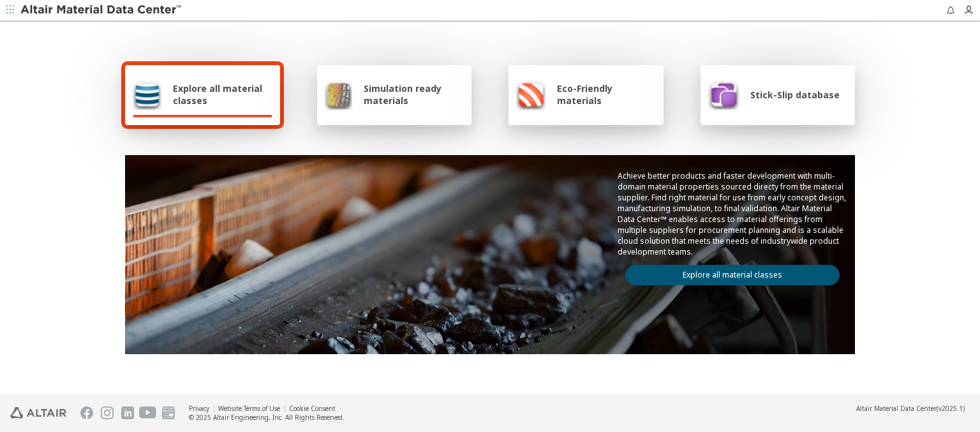 Image resolution: width=980 pixels, height=432 pixels. Describe the element at coordinates (795, 95) in the screenshot. I see `span: Stick-Slip database` at that location.